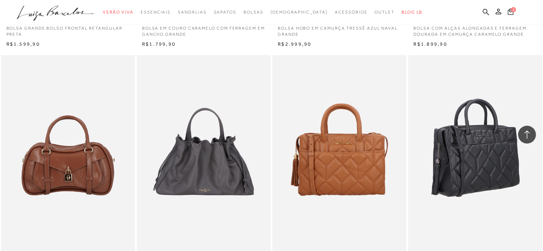  What do you see at coordinates (225, 12) in the screenshot?
I see `span: Sapatos` at bounding box center [225, 12].